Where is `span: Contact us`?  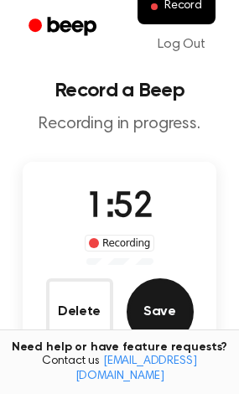 span: Contact us is located at coordinates (119, 369).